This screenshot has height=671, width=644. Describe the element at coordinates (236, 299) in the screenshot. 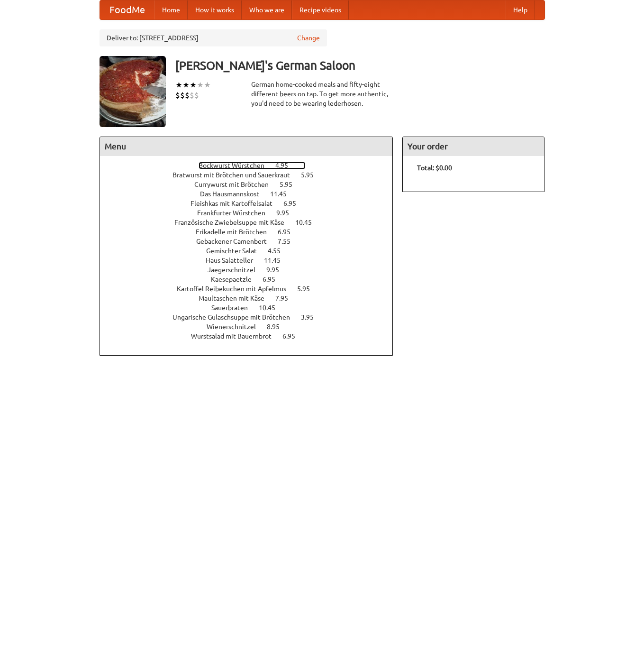

I see `span: Maultaschen mit Käse` at that location.